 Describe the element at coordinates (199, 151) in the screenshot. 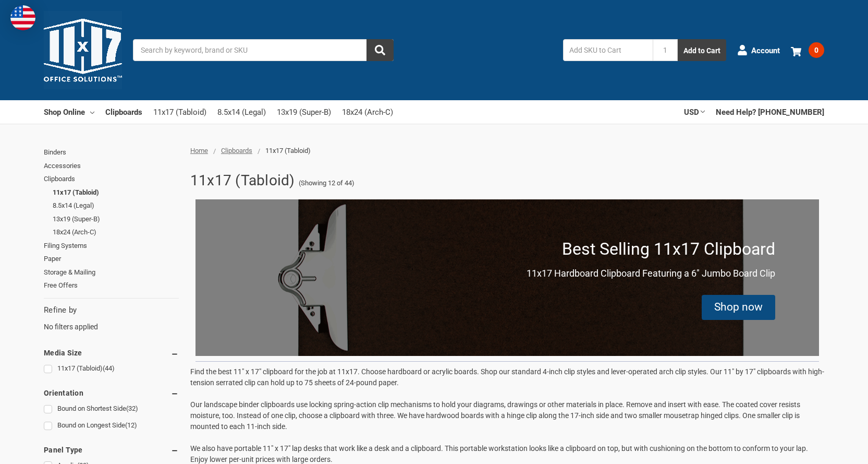

I see `span: Home` at that location.